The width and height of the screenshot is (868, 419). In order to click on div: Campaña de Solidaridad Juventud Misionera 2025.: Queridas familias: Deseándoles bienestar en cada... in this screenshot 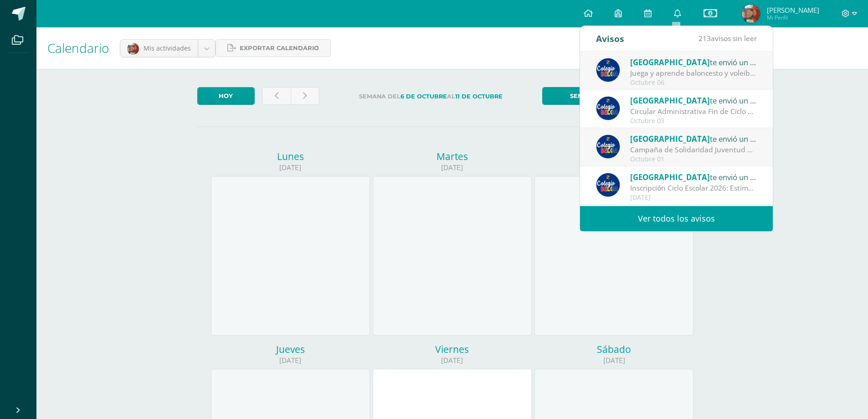, I will do `click(693, 149)`.